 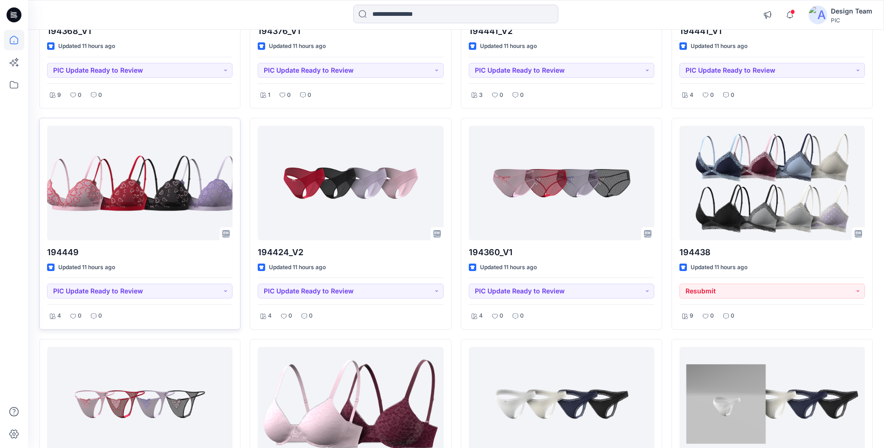 What do you see at coordinates (140, 31) in the screenshot?
I see `p: 194368_V1` at bounding box center [140, 31].